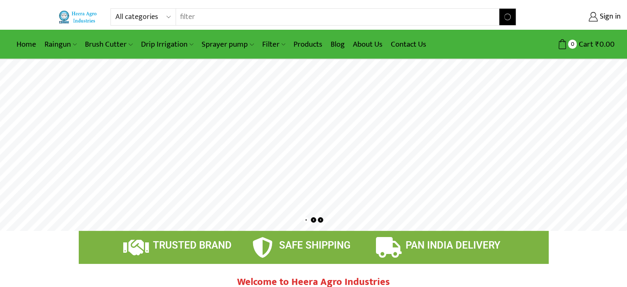 The width and height of the screenshot is (627, 287). What do you see at coordinates (453, 245) in the screenshot?
I see `span: PAN INDIA DELIVERY` at bounding box center [453, 245].